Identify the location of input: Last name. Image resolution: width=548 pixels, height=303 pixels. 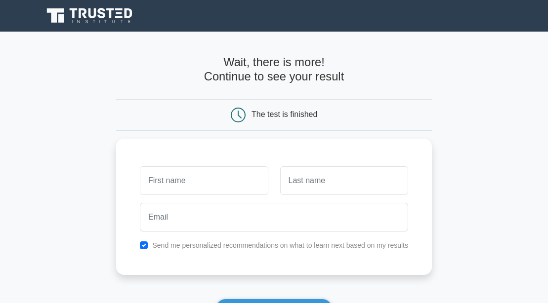
(344, 181).